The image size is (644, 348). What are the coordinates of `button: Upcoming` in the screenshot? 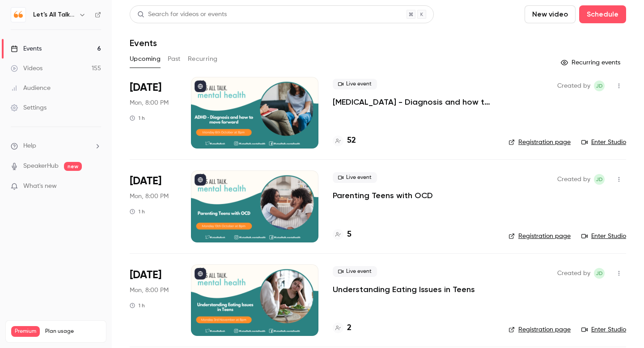 It's located at (145, 59).